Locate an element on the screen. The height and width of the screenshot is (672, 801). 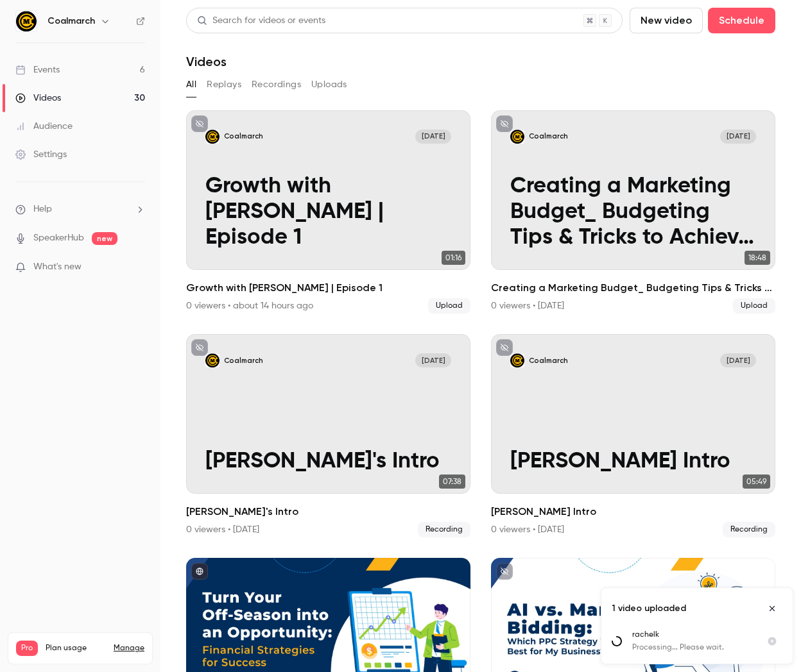
img: Growth with Jeff | Episode 1 is located at coordinates (212, 137).